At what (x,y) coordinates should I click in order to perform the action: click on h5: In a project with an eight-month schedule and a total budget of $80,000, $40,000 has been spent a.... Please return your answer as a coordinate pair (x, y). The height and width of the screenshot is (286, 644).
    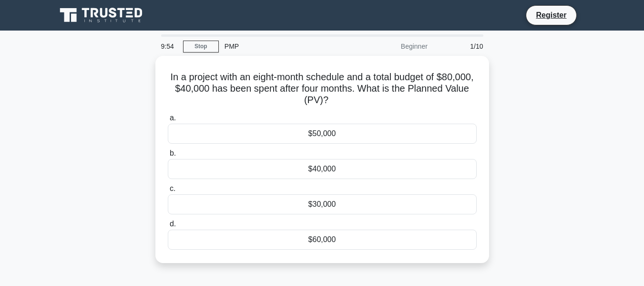
    Looking at the image, I should click on (322, 88).